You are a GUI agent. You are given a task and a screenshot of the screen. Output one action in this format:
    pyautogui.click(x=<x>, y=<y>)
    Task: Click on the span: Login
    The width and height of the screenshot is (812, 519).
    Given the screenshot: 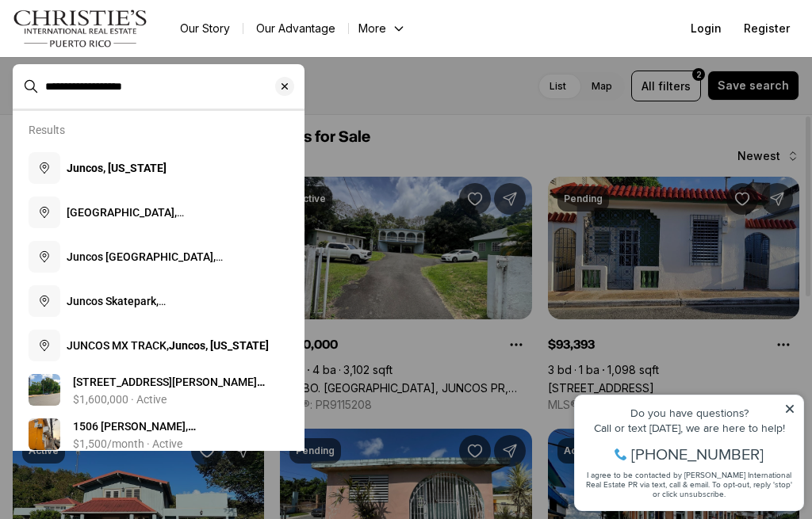 What is the action you would take?
    pyautogui.click(x=705, y=29)
    